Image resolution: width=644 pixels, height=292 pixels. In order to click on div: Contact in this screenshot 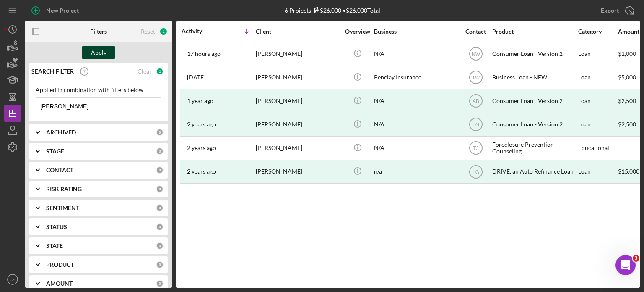, I will do `click(476, 31)`.